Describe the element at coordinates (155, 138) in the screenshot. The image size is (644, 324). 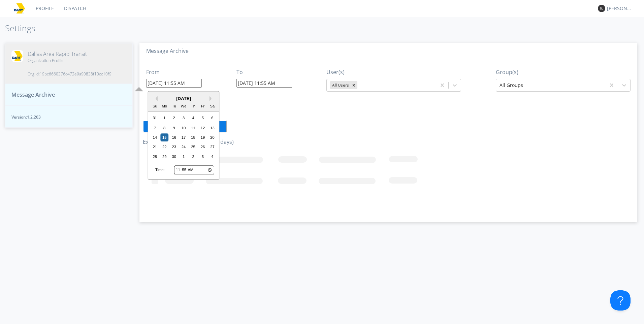
I see `div: Choose Sunday, September 14th, 2025` at that location.